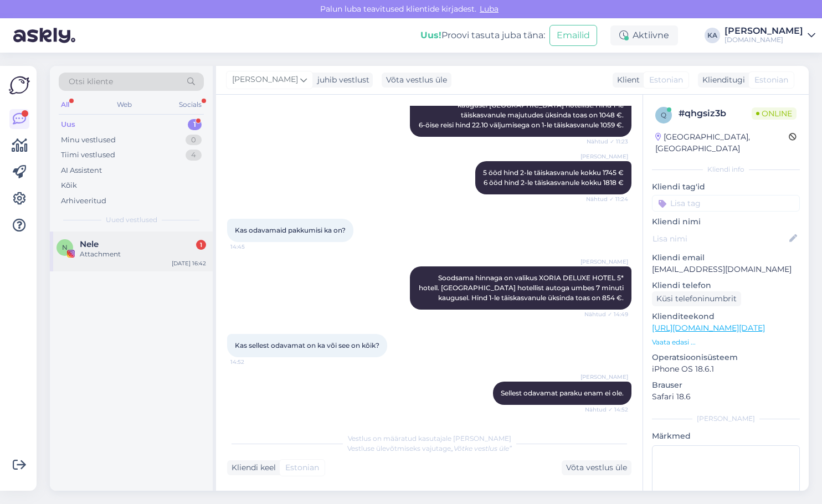 The image size is (822, 504). Describe the element at coordinates (726, 397) in the screenshot. I see `p: Safari 18.6` at that location.